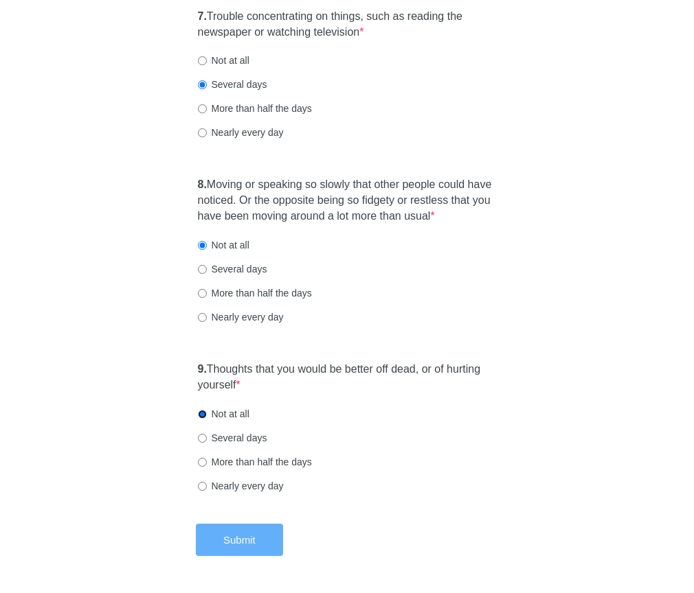 The height and width of the screenshot is (593, 694). What do you see at coordinates (239, 540) in the screenshot?
I see `button: Submit` at bounding box center [239, 540].